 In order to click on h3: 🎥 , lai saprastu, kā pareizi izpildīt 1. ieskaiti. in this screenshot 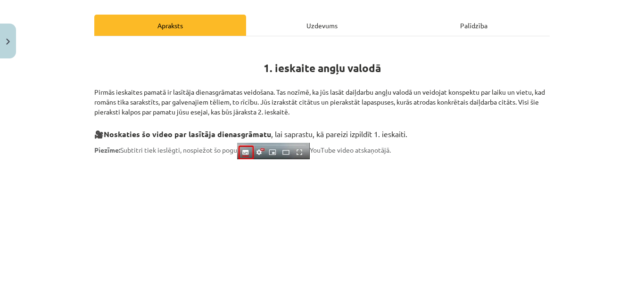, I will do `click(322, 131)`.